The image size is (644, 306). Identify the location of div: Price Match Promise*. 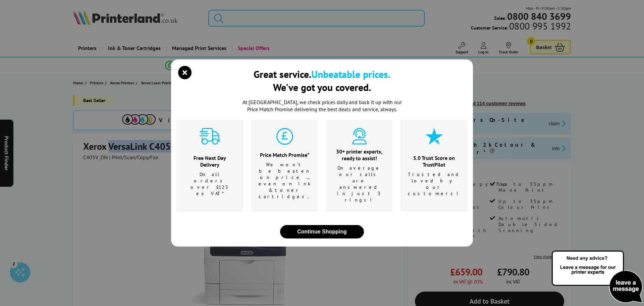
(285, 155).